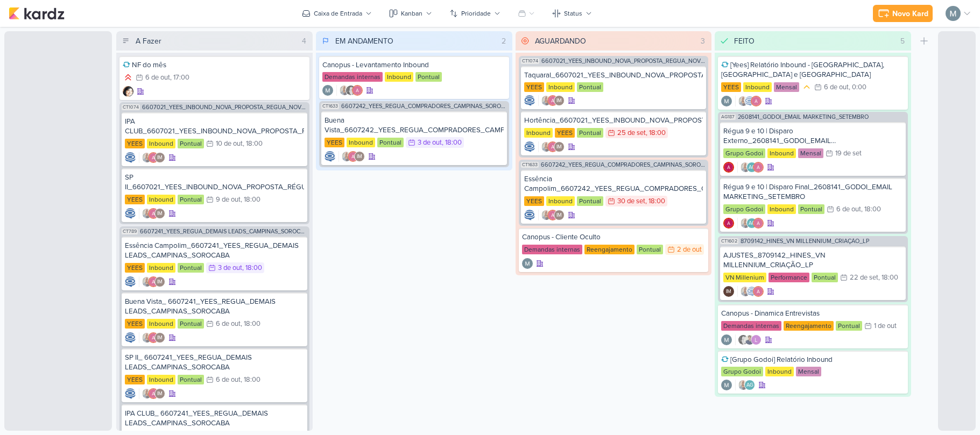 The width and height of the screenshot is (980, 435). What do you see at coordinates (749, 340) in the screenshot?
I see `img: Levy Pessoa` at bounding box center [749, 340].